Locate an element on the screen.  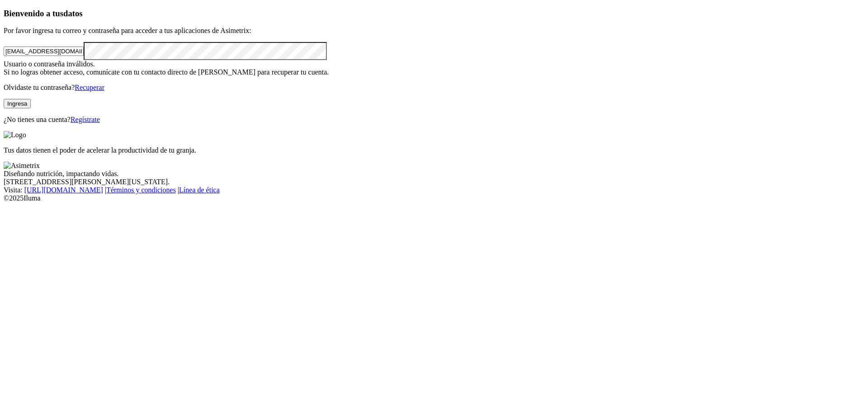
a: Términos y condiciones is located at coordinates (141, 190).